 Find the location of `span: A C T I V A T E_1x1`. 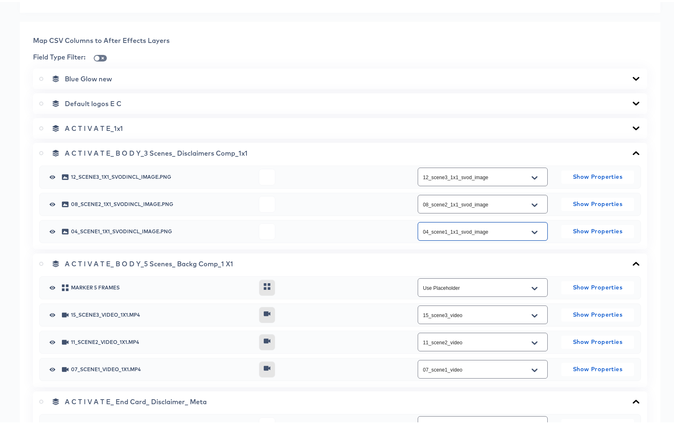

span: A C T I V A T E_1x1 is located at coordinates (94, 126).